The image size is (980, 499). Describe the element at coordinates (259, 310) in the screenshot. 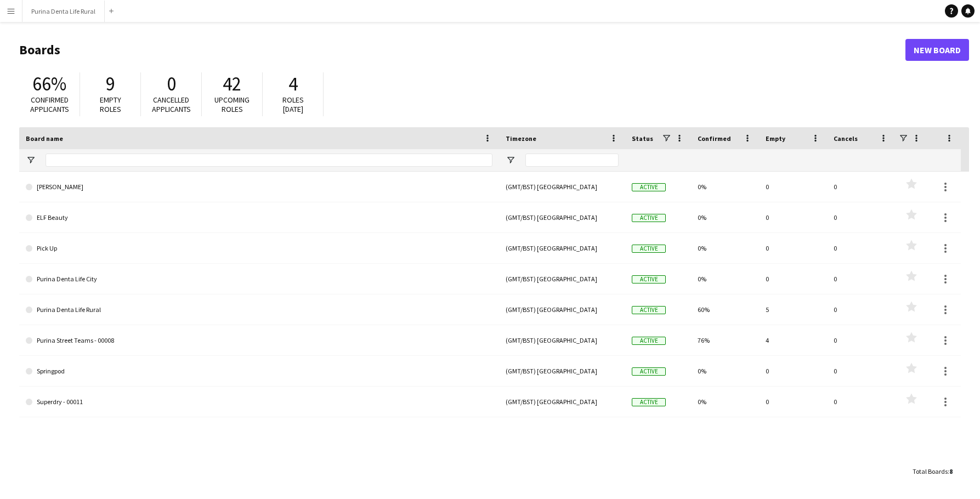

I see `a: Purina Denta Life Rural` at that location.